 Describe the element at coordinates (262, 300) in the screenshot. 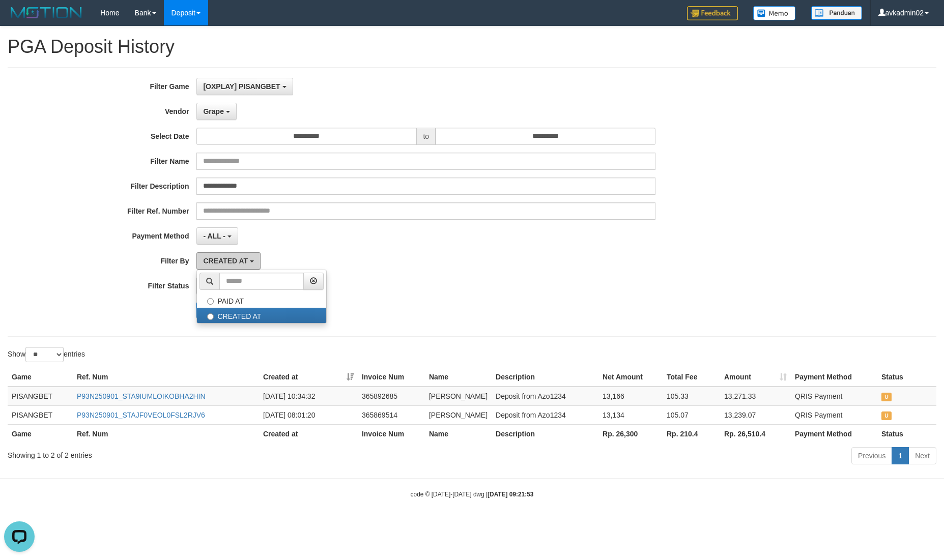

I see `label: PAID AT` at that location.